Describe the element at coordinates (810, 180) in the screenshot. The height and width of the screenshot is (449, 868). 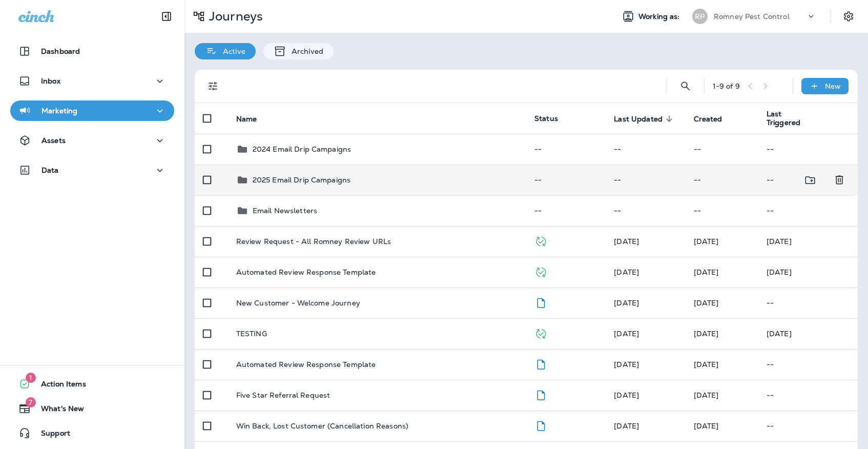
I see `button: Move to folder` at that location.